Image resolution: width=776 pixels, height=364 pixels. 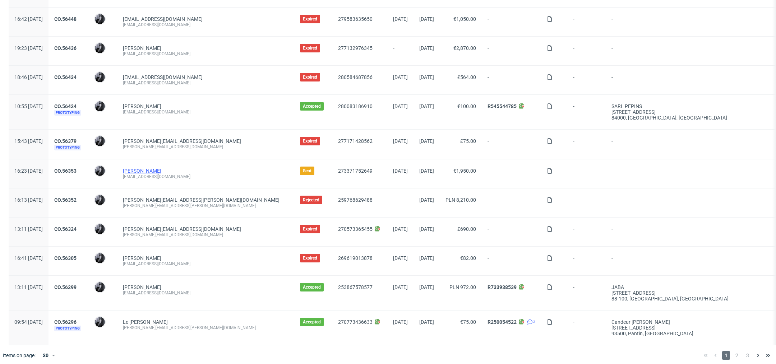 I want to click on span: €1,050.00, so click(x=464, y=19).